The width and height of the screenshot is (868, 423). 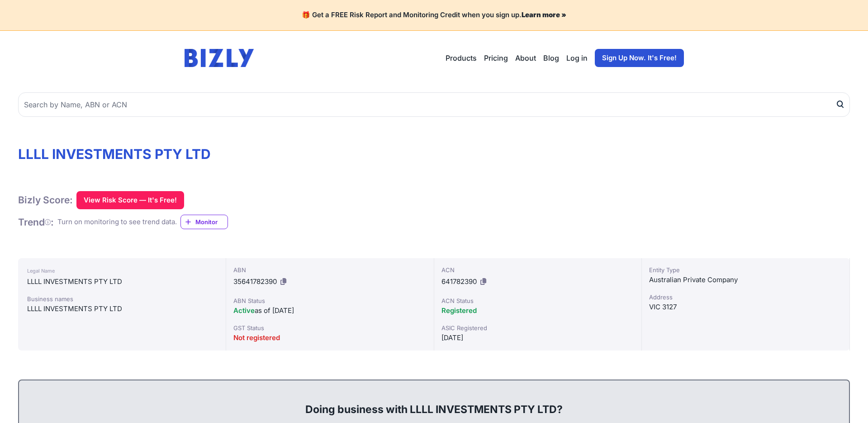 I want to click on h4: 🎁 Get a FREE Risk Report and Monitoring Credit when you sign up., so click(x=434, y=15).